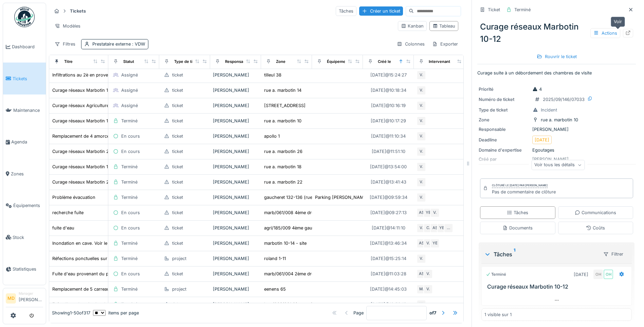  Describe the element at coordinates (560, 120) in the screenshot. I see `div: rue a. marbotin 10` at that location.